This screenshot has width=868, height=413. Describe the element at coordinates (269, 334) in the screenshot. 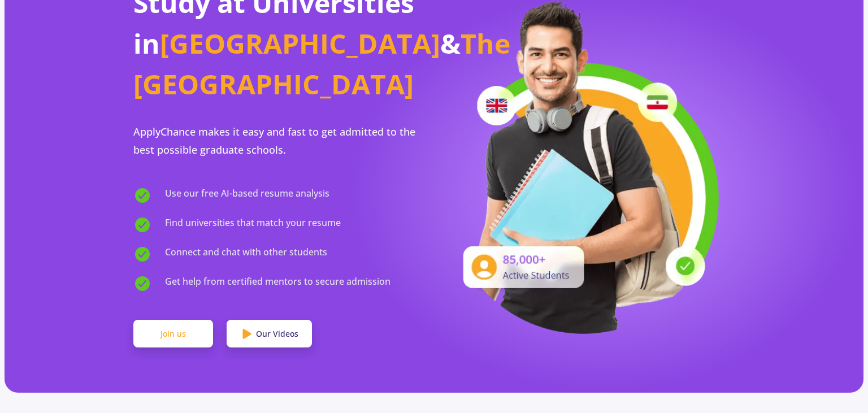

I see `a: Our Videos` at that location.